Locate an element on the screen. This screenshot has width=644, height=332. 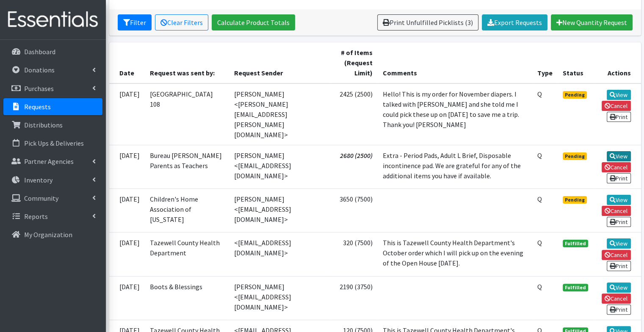
a: Community is located at coordinates (53, 198).